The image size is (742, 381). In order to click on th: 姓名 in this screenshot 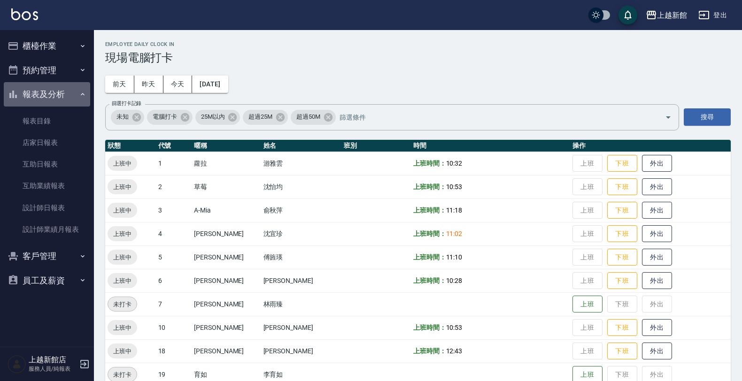, I will do `click(302, 146)`.